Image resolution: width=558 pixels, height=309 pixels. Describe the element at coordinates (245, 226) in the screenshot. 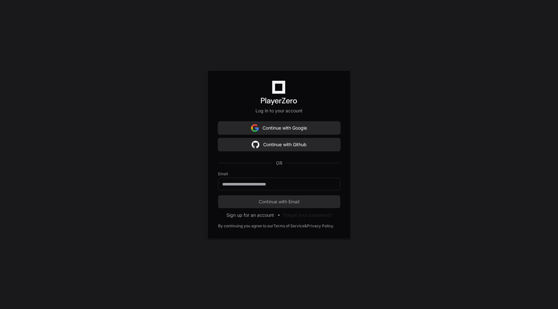

I see `div: By continuing you agree to our` at that location.